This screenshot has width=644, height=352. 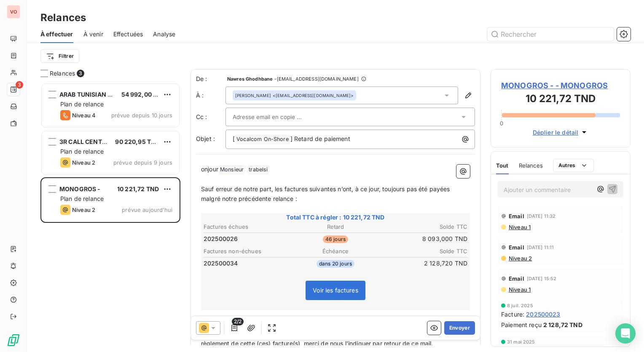 What do you see at coordinates (143, 163) in the screenshot?
I see `span: prévue depuis 9 jours` at bounding box center [143, 163].